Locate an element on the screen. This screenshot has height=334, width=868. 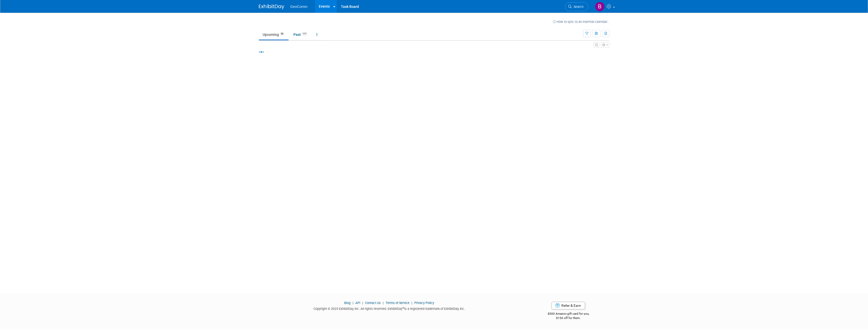
img: ExhibitDay is located at coordinates (271, 7).